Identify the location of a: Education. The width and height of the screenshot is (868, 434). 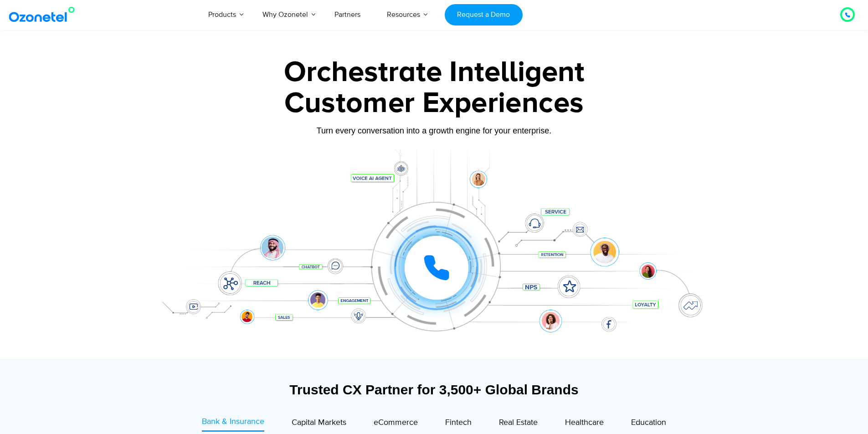
(649, 423).